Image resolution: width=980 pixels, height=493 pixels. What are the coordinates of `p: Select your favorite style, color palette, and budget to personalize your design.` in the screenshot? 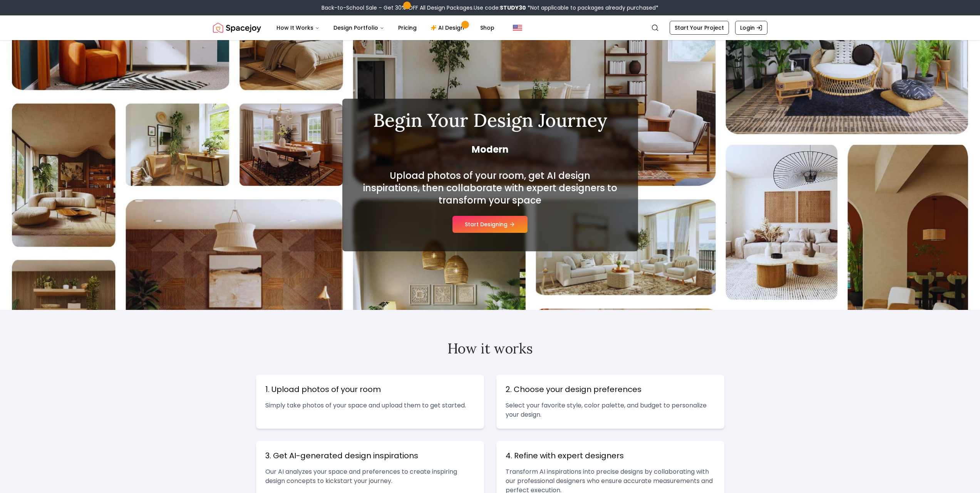 It's located at (610, 410).